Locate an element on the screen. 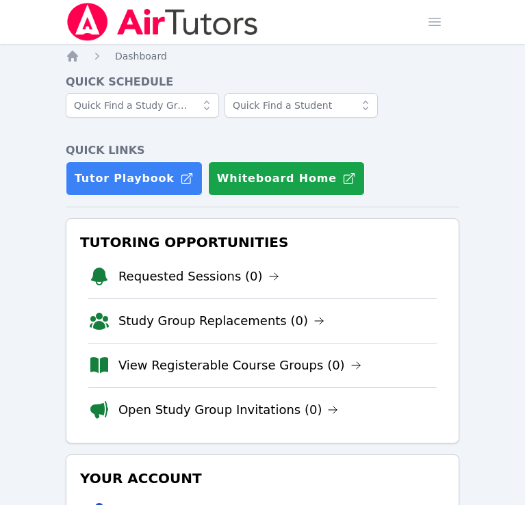  a: Dashboard is located at coordinates (141, 56).